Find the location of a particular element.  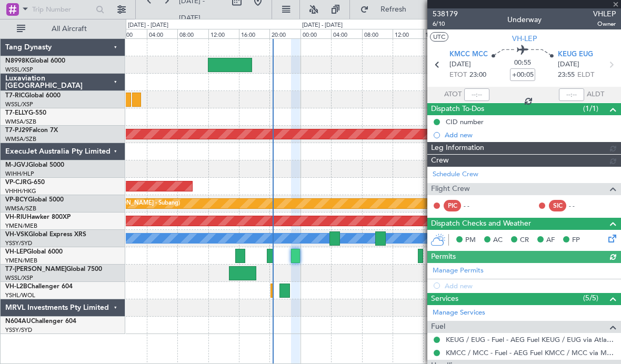

span: N604AU is located at coordinates (18, 321).